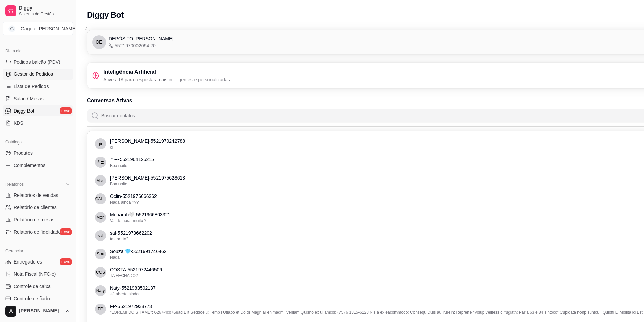 This screenshot has width=644, height=322. Describe the element at coordinates (38, 231) in the screenshot. I see `a: Relatório de fidelidadenovo` at that location.